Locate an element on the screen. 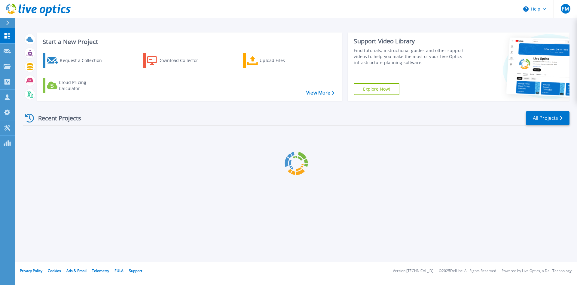  div: Find tutorials, instructional guides and other support videos to help you make the most of your L... is located at coordinates (410, 57).